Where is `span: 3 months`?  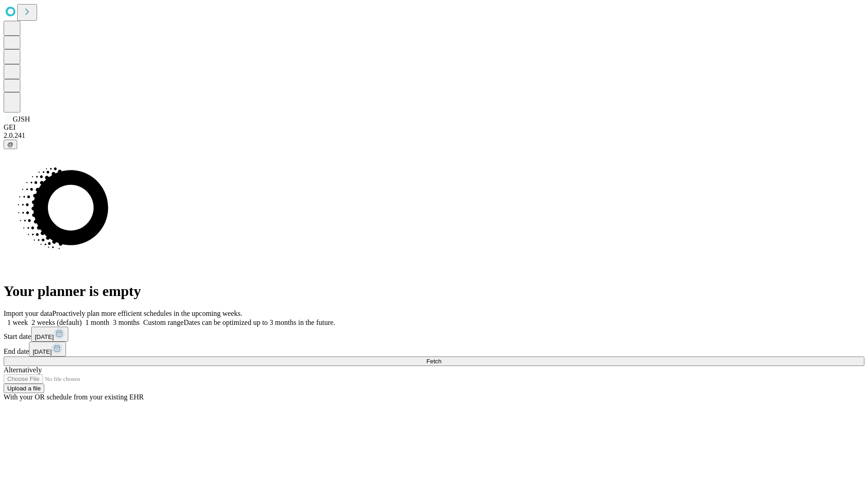
span: 3 months is located at coordinates (126, 323).